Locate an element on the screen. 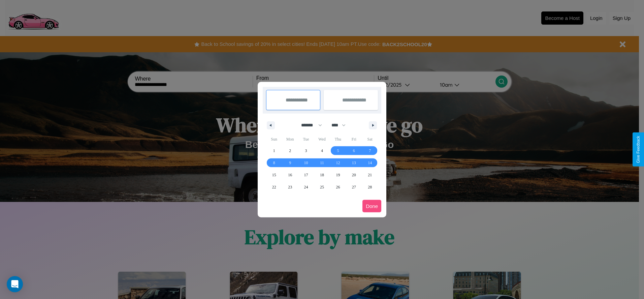 The height and width of the screenshot is (299, 644). span: Mon is located at coordinates (290, 139).